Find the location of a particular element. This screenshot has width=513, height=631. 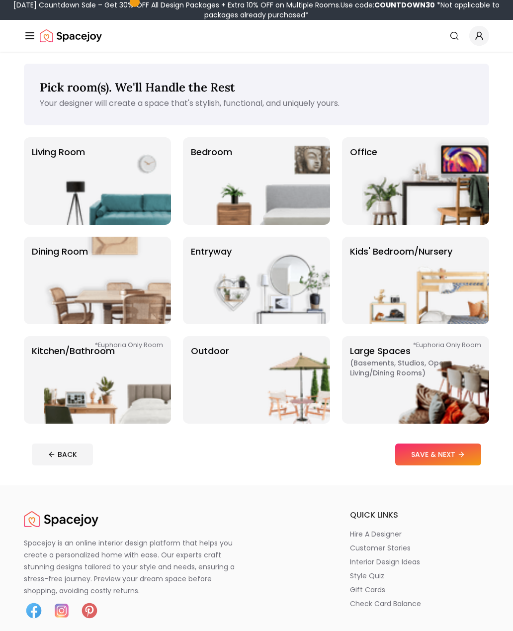

img: Dining Room is located at coordinates (107, 280).